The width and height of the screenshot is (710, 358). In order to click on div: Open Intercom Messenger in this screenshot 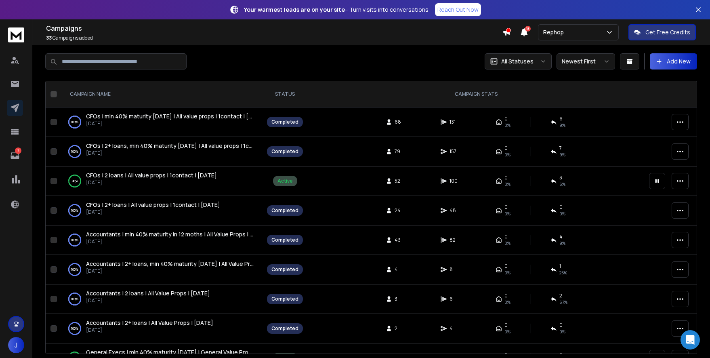, I will do `click(690, 340)`.